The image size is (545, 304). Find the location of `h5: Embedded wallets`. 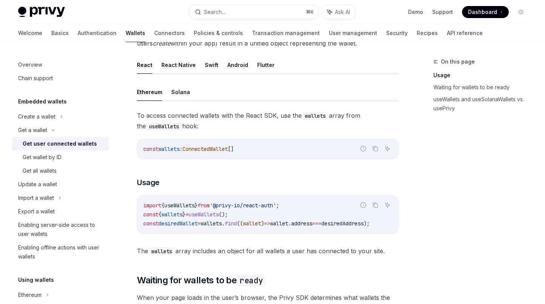

h5: Embedded wallets is located at coordinates (42, 102).